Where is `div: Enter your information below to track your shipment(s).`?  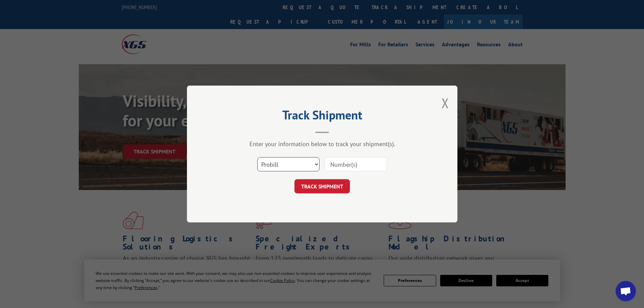 div: Enter your information below to track your shipment(s). is located at coordinates (322, 143).